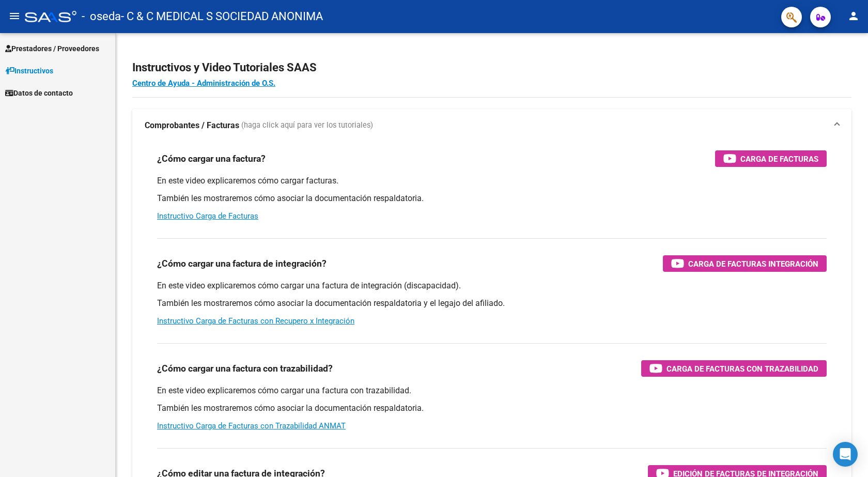  I want to click on span: Carga de Facturas, so click(779, 158).